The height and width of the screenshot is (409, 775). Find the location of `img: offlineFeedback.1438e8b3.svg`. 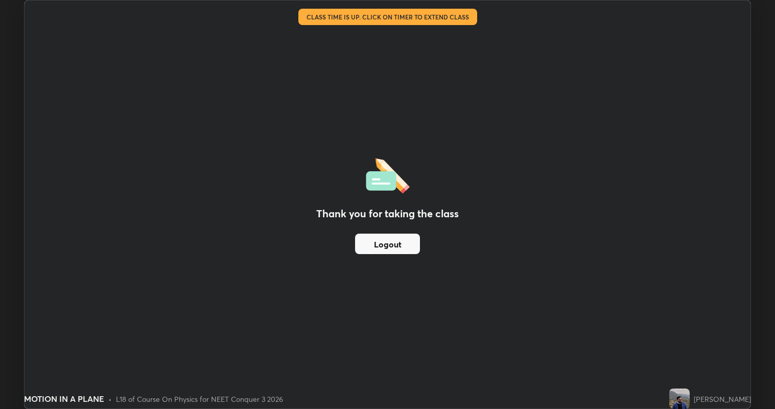

img: offlineFeedback.1438e8b3.svg is located at coordinates (388, 174).